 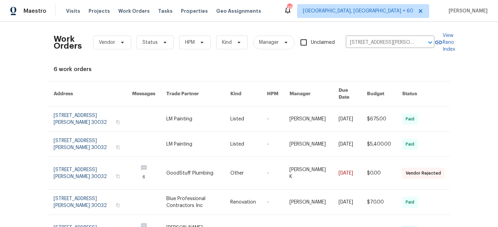 What do you see at coordinates (192, 94) in the screenshot?
I see `th: Trade Partner` at bounding box center [192, 94].